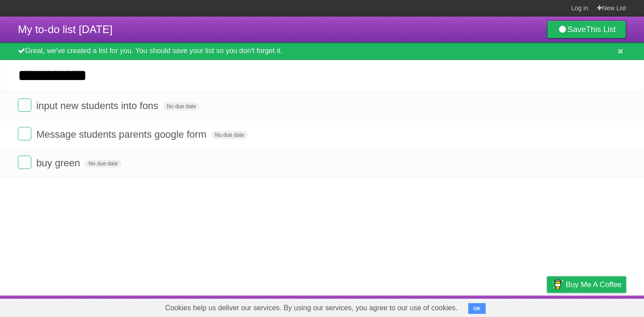  I want to click on button: OK, so click(477, 309).